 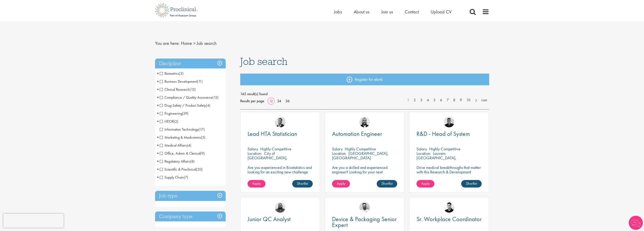 I want to click on img: Tom Magenis, so click(x=280, y=122).